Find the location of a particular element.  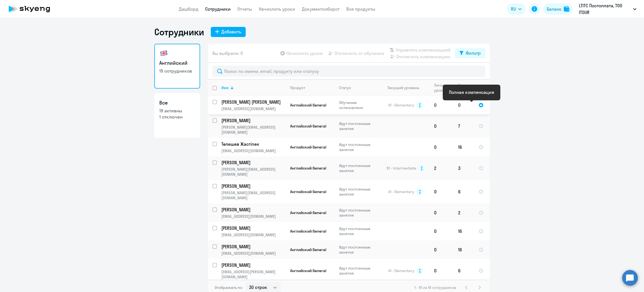

span: Отображать по: is located at coordinates (229, 287).